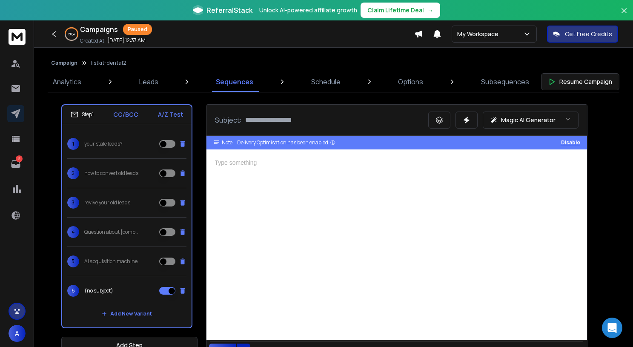  What do you see at coordinates (570, 143) in the screenshot?
I see `button: Disable` at bounding box center [570, 143].